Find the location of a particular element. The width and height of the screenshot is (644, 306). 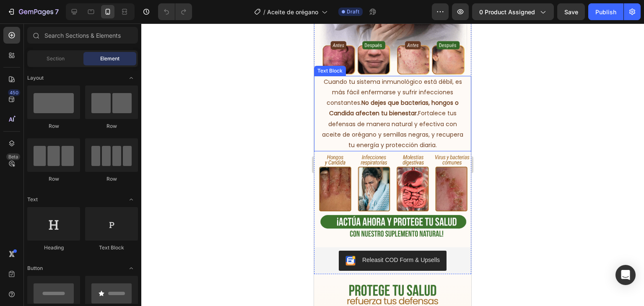

span: Aceite de orégano is located at coordinates (293, 12).